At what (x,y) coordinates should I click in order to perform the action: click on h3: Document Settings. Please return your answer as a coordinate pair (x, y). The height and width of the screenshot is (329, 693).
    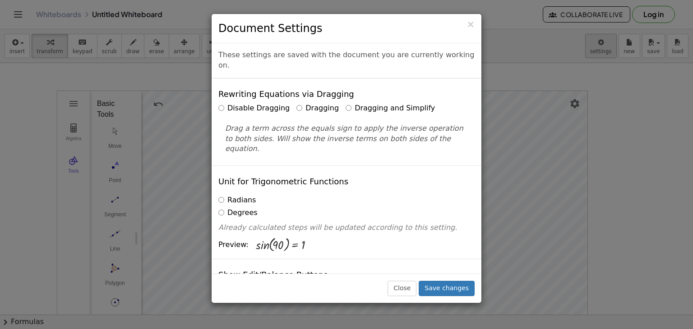
    Looking at the image, I should click on (346, 28).